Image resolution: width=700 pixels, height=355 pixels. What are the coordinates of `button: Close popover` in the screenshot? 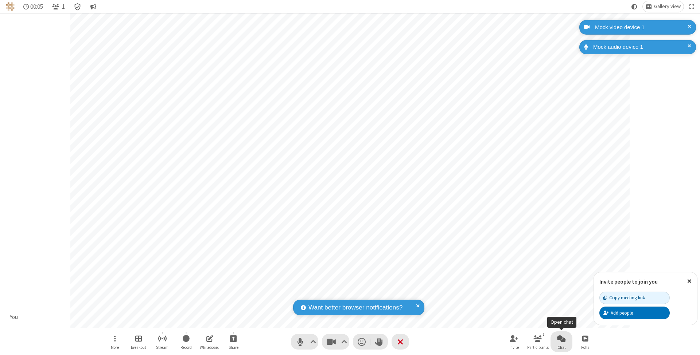 It's located at (689, 281).